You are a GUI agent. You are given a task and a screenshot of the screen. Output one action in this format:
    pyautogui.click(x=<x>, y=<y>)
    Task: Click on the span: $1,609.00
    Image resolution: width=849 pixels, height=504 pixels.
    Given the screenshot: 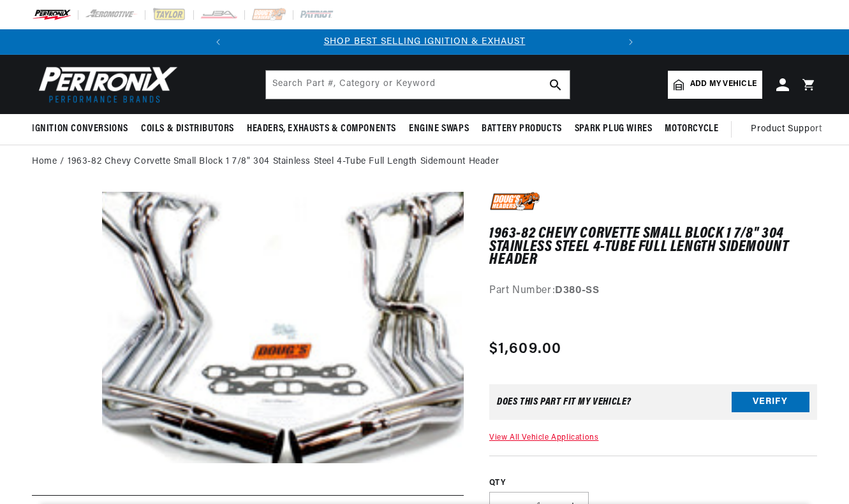 What is the action you would take?
    pyautogui.click(x=525, y=350)
    